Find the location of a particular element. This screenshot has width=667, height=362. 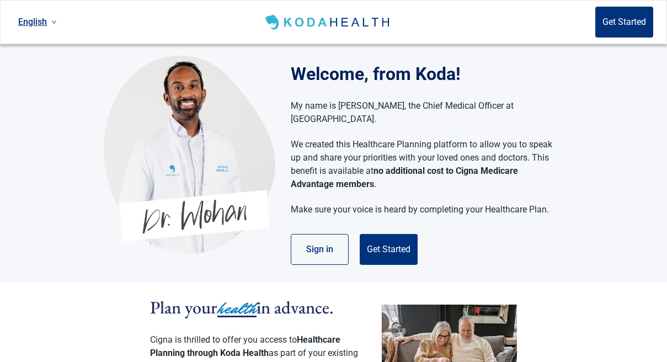

p: Make sure your voice is heard by completing your Healthcare Plan. is located at coordinates (421, 210).